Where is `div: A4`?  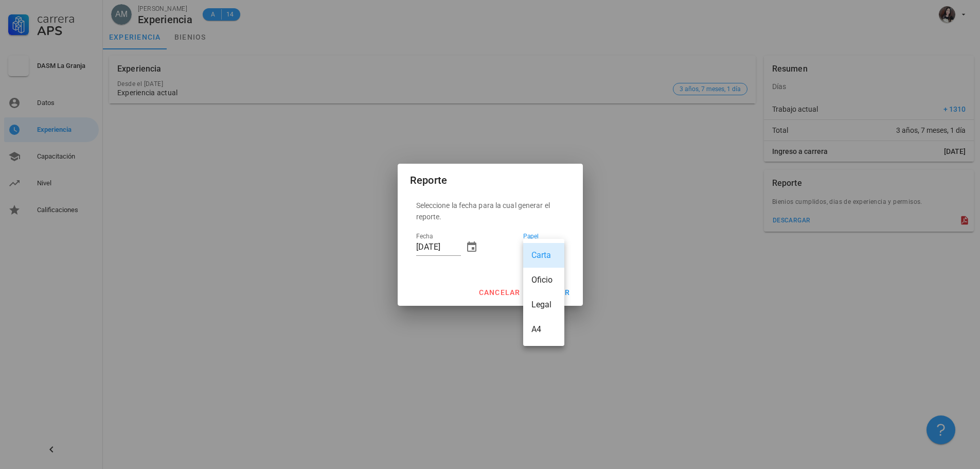 div: A4 is located at coordinates (544, 329).